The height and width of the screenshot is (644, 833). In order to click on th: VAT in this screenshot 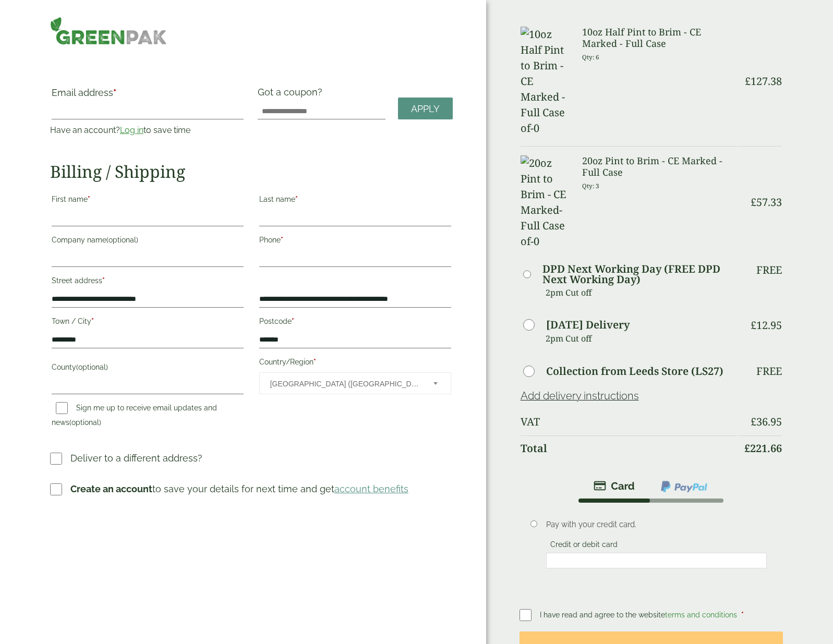, I will do `click(629, 422)`.